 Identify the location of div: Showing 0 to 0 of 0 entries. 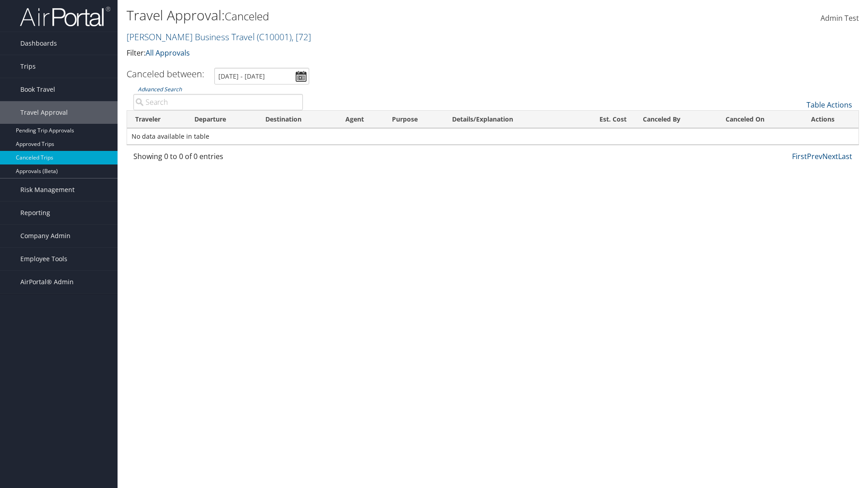
(218, 159).